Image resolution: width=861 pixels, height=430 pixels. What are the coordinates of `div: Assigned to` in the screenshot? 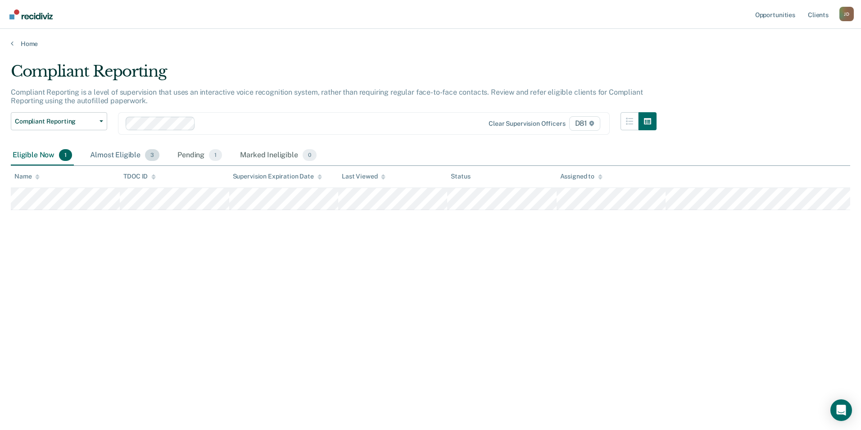 It's located at (582, 176).